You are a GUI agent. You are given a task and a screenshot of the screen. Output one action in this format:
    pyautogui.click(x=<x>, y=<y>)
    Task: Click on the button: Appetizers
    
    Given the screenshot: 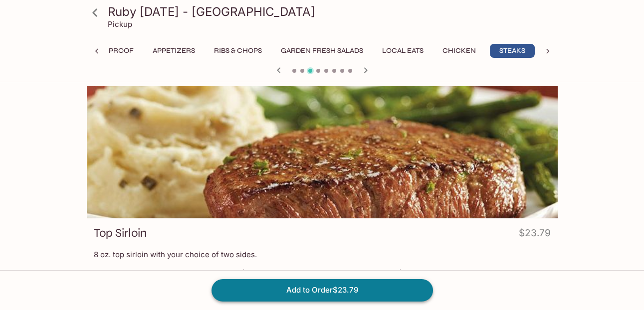 What is the action you would take?
    pyautogui.click(x=174, y=51)
    